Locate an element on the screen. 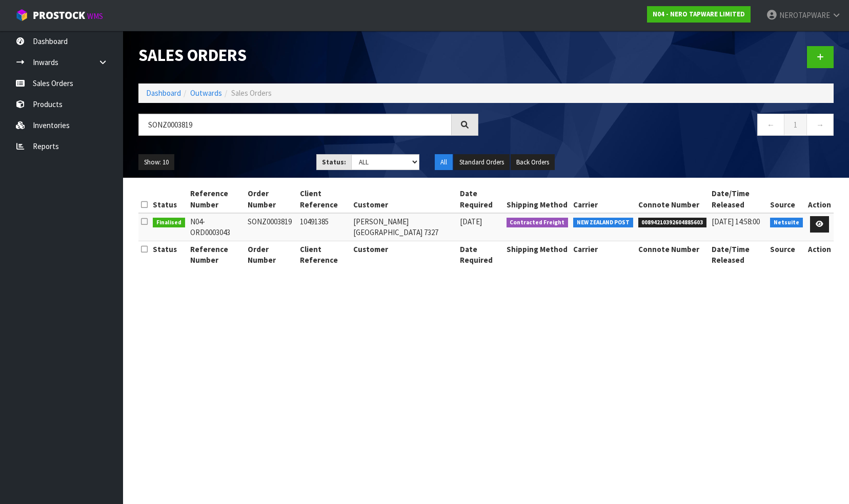  td: N04-ORD0003043 is located at coordinates (216, 227).